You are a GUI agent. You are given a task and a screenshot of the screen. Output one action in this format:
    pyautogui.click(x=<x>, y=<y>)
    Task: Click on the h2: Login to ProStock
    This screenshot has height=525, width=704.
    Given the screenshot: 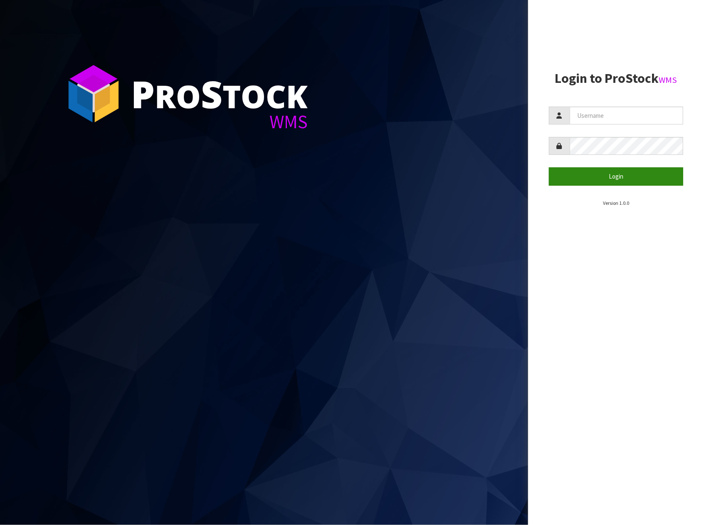 What is the action you would take?
    pyautogui.click(x=616, y=78)
    